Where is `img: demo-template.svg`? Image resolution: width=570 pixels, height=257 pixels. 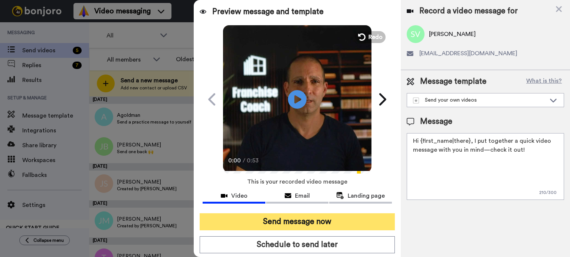
img: demo-template.svg is located at coordinates (416, 101).